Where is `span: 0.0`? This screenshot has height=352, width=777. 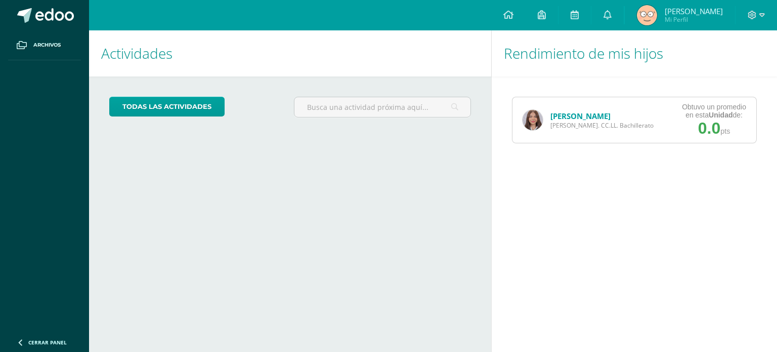 span: 0.0 is located at coordinates (709, 128).